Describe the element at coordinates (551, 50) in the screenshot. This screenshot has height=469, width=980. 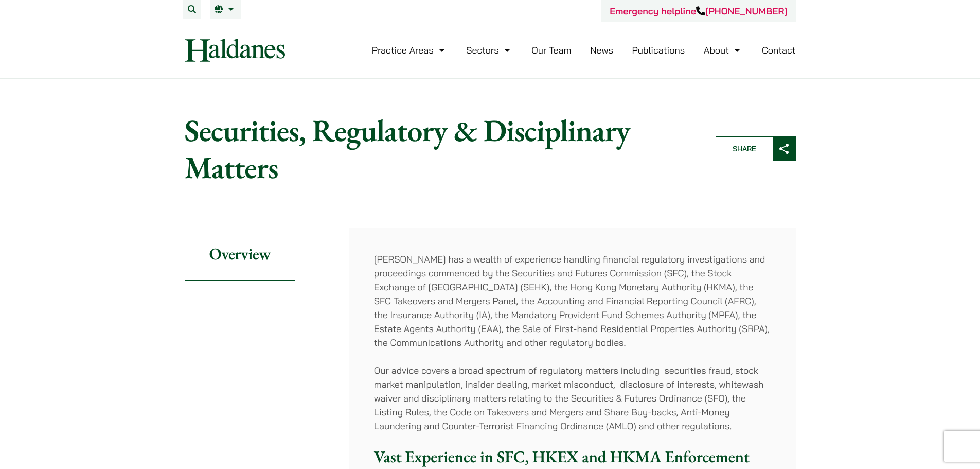
I see `a: Our Team` at that location.